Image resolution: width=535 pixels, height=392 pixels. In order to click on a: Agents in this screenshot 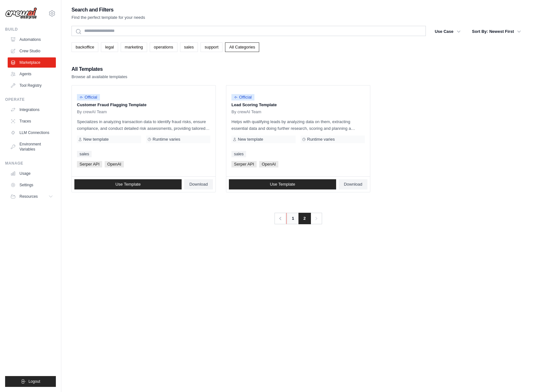, I will do `click(32, 74)`.